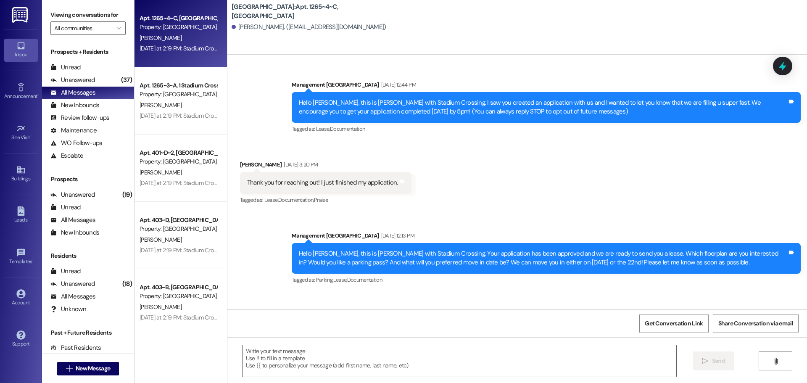 This screenshot has height=383, width=807. Describe the element at coordinates (83, 28) in the screenshot. I see `input: All communities` at that location.